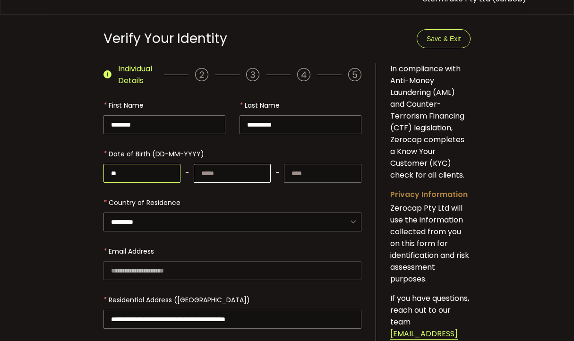 Image resolution: width=574 pixels, height=341 pixels. What do you see at coordinates (429, 194) in the screenshot?
I see `span: Privacy Information` at bounding box center [429, 194].